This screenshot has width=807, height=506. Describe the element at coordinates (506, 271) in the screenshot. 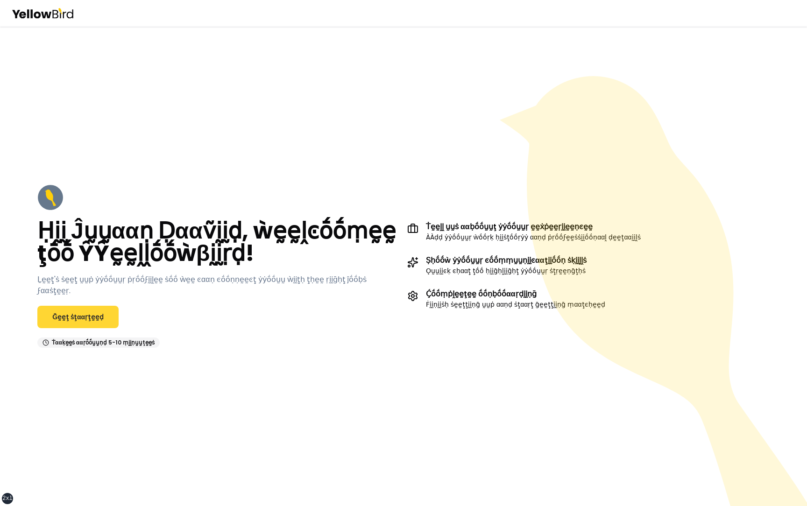

I see `p: Ǫṵṵḭḭͼḳ ͼḥααţ ţṓṓ ḥḭḭḡḥḽḭḭḡḥţ ẏẏṓṓṵṵṛ ṡţṛḛḛṇḡţḥṡ` at that location.